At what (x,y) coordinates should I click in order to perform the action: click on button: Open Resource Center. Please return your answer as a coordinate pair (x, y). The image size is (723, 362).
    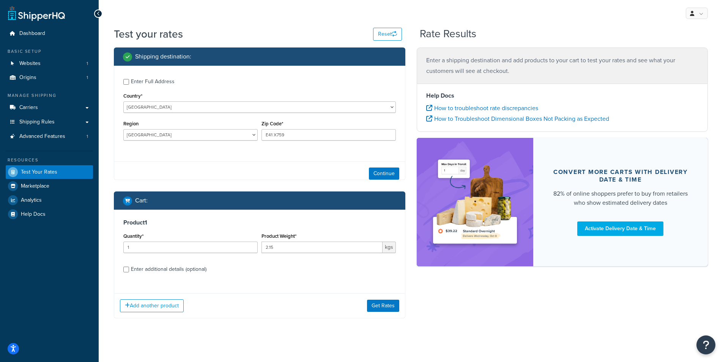
    Looking at the image, I should click on (706, 344).